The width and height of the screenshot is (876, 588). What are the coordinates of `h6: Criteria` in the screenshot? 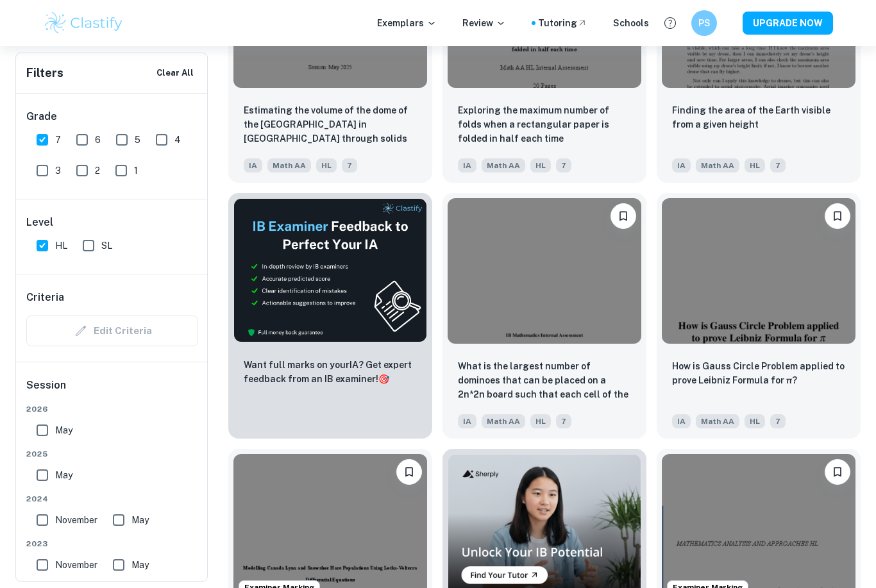 It's located at (45, 297).